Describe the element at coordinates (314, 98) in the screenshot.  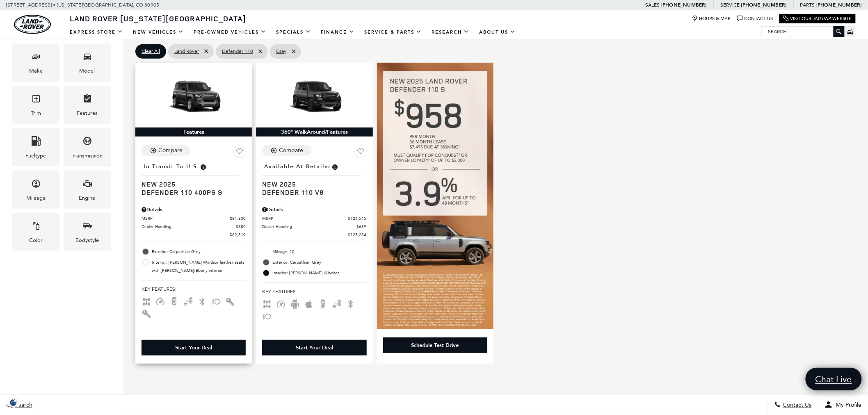
I see `img: 2025 LAND ROVER Defender 110 V8` at that location.